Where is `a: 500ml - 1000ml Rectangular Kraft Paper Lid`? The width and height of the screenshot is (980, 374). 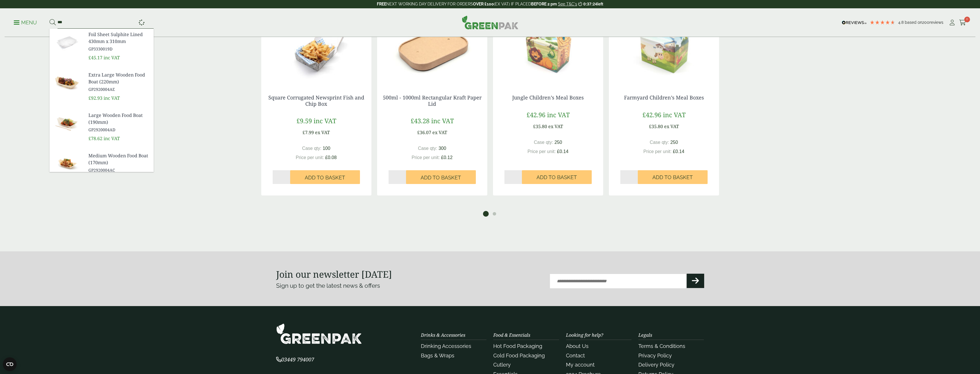
a: 500ml - 1000ml Rectangular Kraft Paper Lid is located at coordinates (432, 100).